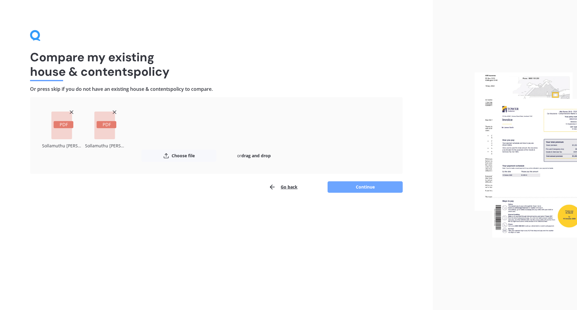  Describe the element at coordinates (105, 146) in the screenshot. I see `div: Sollamuthu Vandort Contents schedule.pdf` at that location.